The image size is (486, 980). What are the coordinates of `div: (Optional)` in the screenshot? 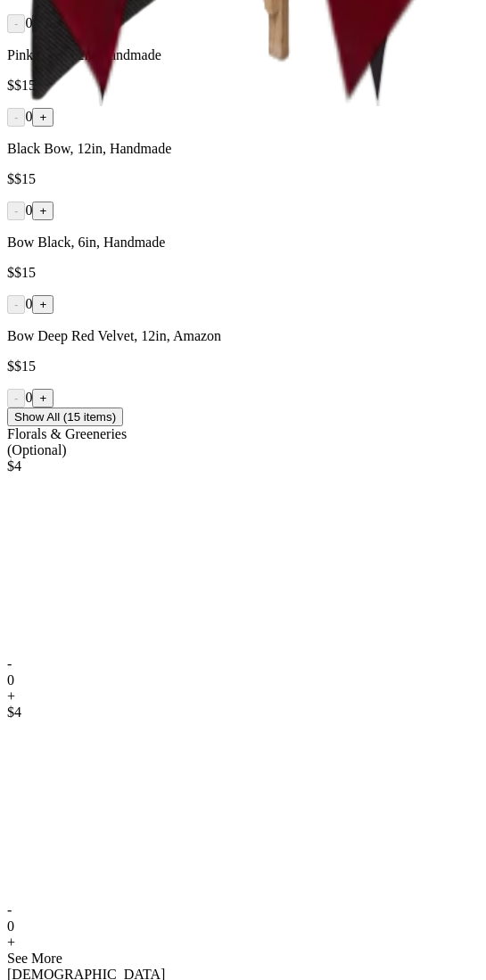 It's located at (243, 450).